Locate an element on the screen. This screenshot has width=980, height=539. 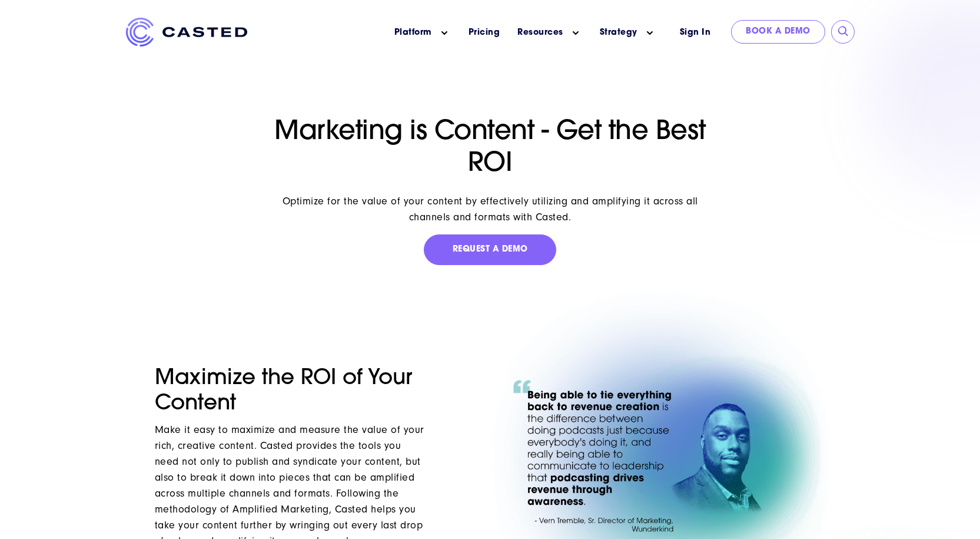
a: Book a Demo is located at coordinates (778, 32).